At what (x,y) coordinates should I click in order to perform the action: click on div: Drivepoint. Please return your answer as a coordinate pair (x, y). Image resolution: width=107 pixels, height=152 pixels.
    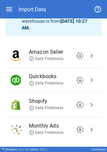
    Looking at the image, I should click on (17, 149).